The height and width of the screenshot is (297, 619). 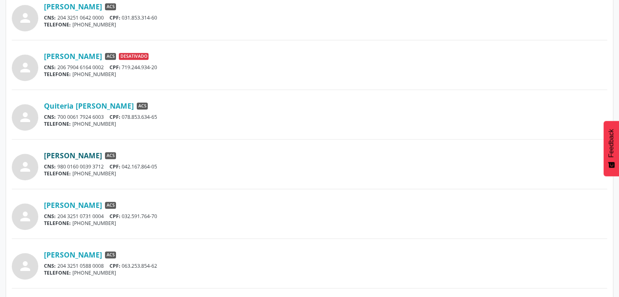 What do you see at coordinates (325, 17) in the screenshot?
I see `div: 204 3251 0642 0000 031.853.314-60` at bounding box center [325, 17].